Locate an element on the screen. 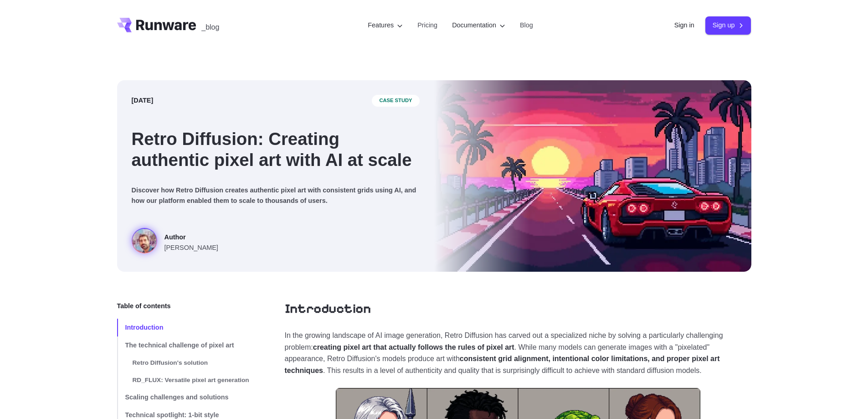 The width and height of the screenshot is (868, 419). span: Table of contents is located at coordinates (144, 306).